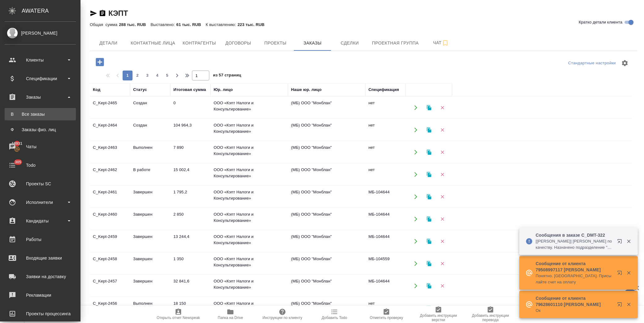 The width and height of the screenshot is (644, 323). I want to click on button: Добавить Todo, so click(335, 314).